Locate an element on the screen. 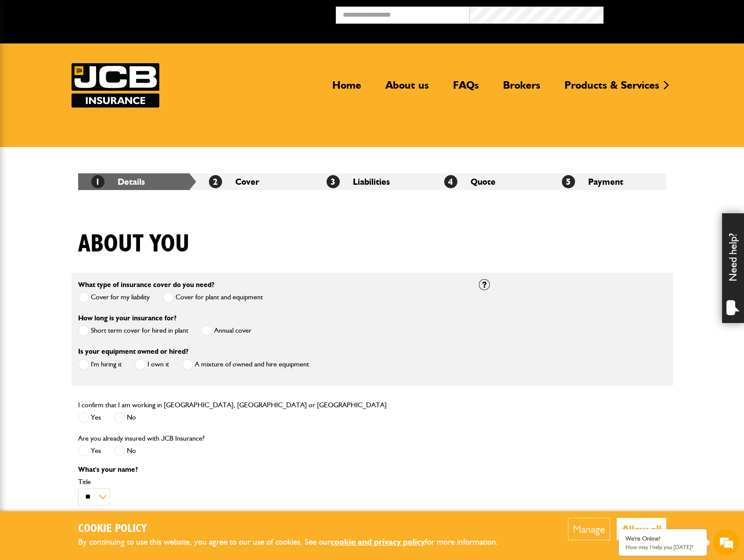 The height and width of the screenshot is (560, 744). div: We're Online! is located at coordinates (663, 539).